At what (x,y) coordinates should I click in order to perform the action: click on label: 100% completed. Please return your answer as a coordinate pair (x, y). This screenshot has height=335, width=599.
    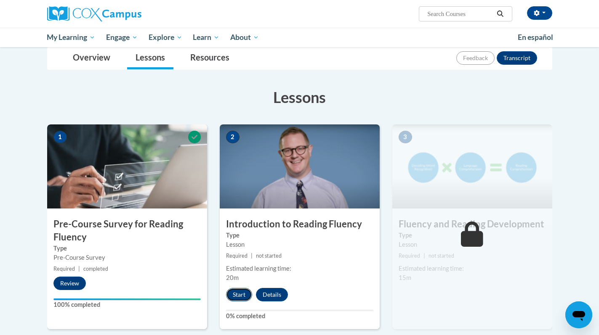
    Looking at the image, I should click on (127, 305).